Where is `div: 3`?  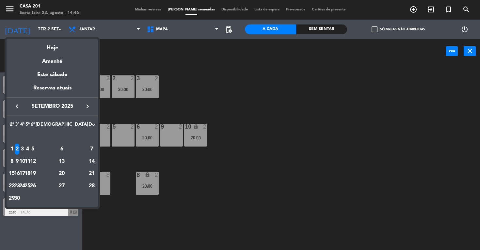 div: 3 is located at coordinates (22, 149).